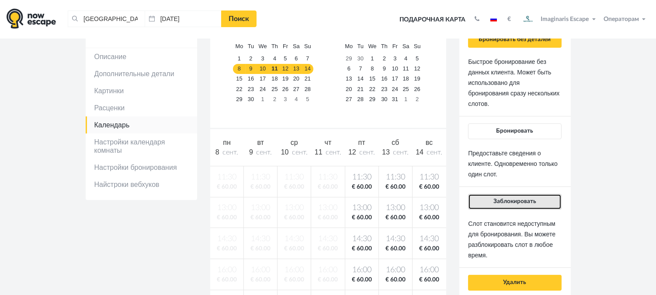 Image resolution: width=656 pixels, height=295 pixels. Describe the element at coordinates (294, 142) in the screenshot. I see `span: ср` at that location.